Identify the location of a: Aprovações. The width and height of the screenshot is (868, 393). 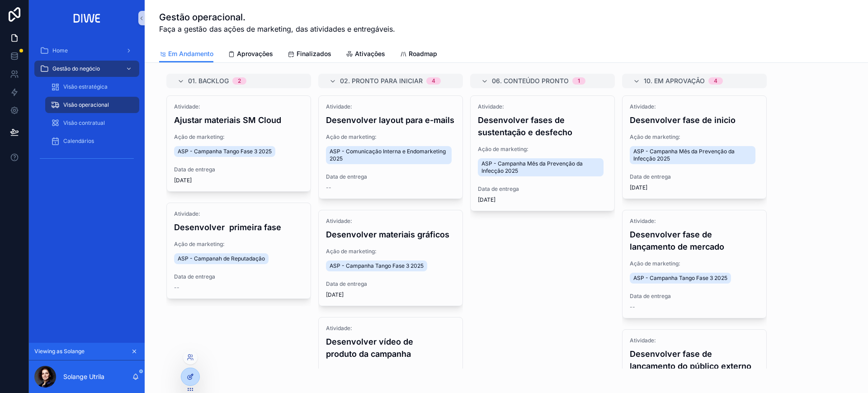
(251, 55).